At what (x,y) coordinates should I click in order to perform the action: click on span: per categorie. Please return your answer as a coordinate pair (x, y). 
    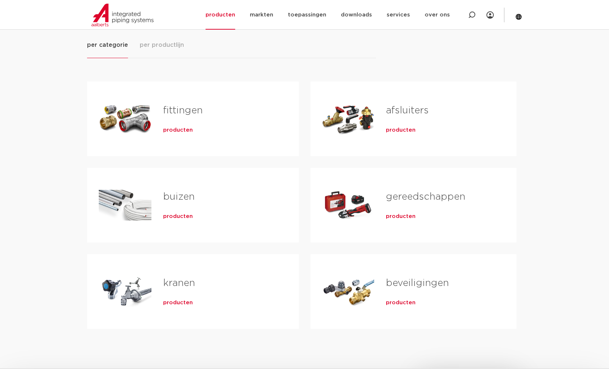
    Looking at the image, I should click on (108, 45).